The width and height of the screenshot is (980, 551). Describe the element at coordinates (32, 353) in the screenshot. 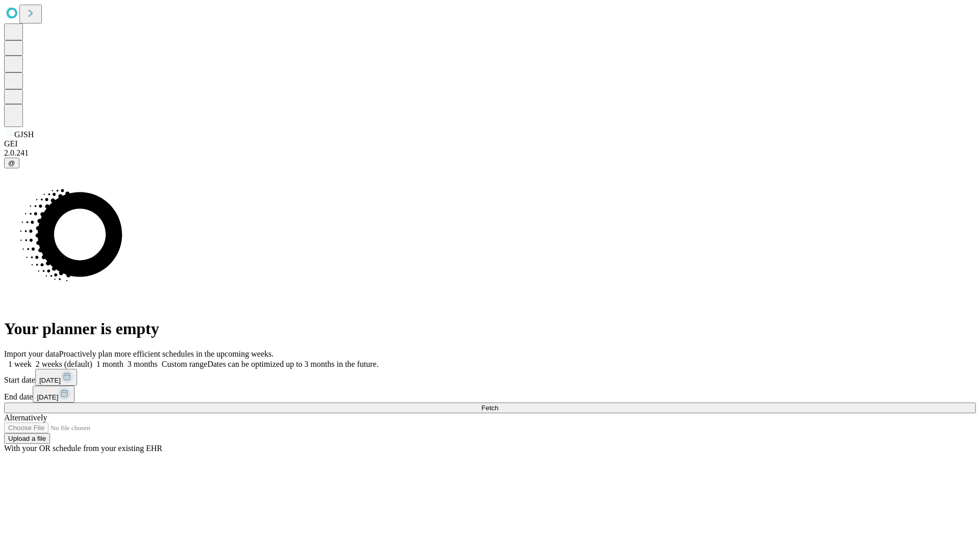

I see `span: Import your data` at that location.